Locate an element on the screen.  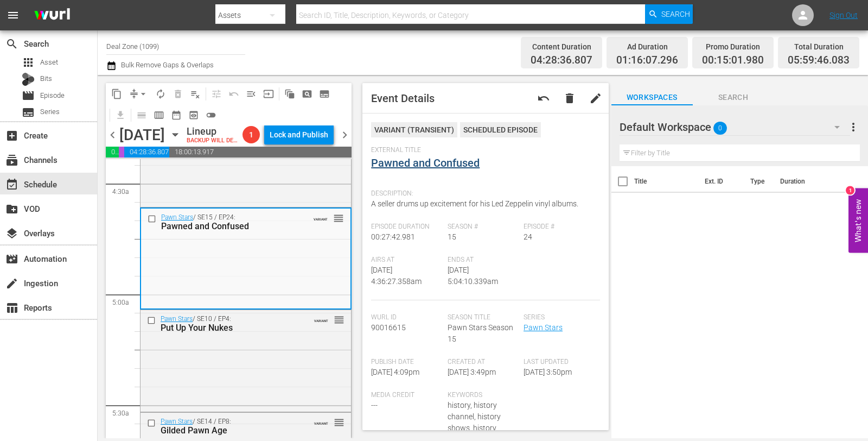
span: menu_open is located at coordinates (251, 94).